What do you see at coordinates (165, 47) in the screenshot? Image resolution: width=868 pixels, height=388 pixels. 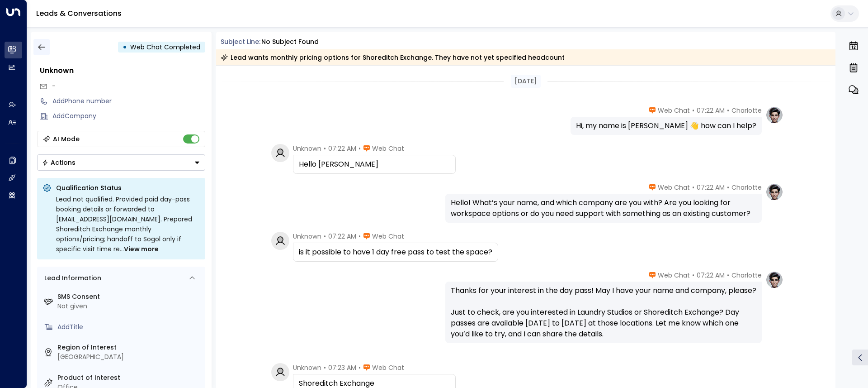 I see `span: Web Chat Completed` at bounding box center [165, 47].